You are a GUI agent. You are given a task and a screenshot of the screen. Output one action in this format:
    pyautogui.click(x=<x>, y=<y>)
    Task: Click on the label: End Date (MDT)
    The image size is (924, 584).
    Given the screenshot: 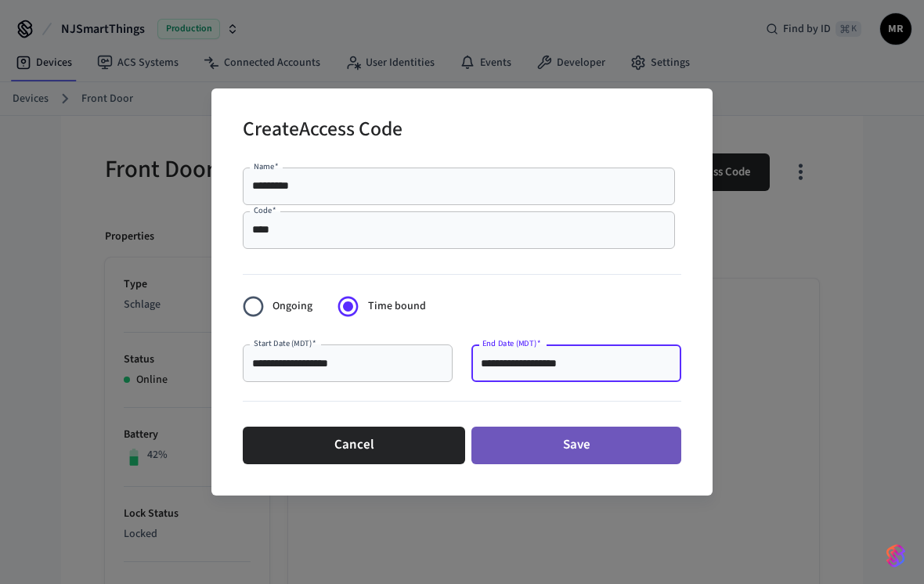 What is the action you would take?
    pyautogui.click(x=512, y=343)
    